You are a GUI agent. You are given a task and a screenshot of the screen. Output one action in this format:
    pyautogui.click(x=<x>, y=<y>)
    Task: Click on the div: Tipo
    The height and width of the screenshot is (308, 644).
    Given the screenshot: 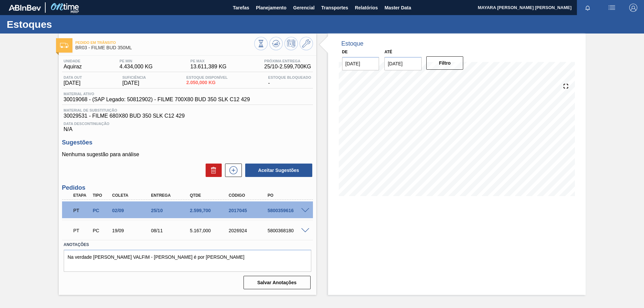 What is the action you would take?
    pyautogui.click(x=101, y=195)
    